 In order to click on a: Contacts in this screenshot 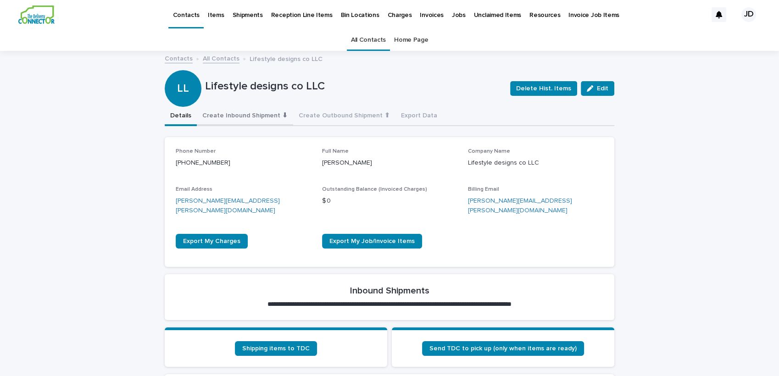, I will do `click(178, 58)`.